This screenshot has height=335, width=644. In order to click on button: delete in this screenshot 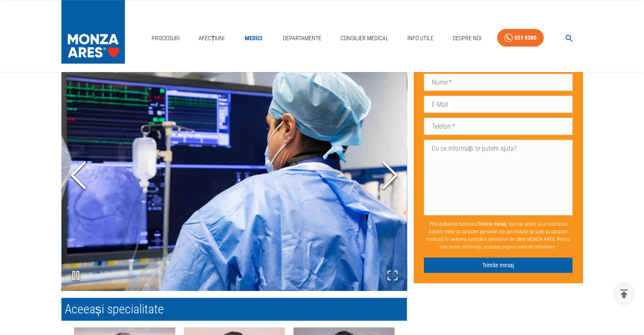, I will do `click(624, 294)`.